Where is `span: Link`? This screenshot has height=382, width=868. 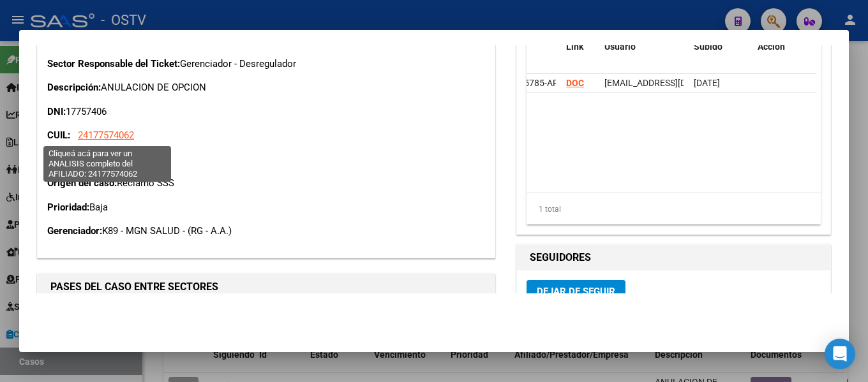
span: Link is located at coordinates (574, 47).